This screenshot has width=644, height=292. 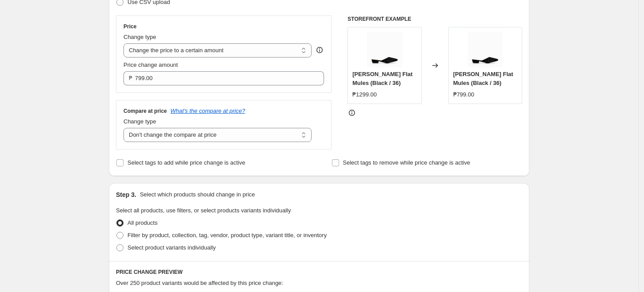 I want to click on span: All products, so click(x=142, y=222).